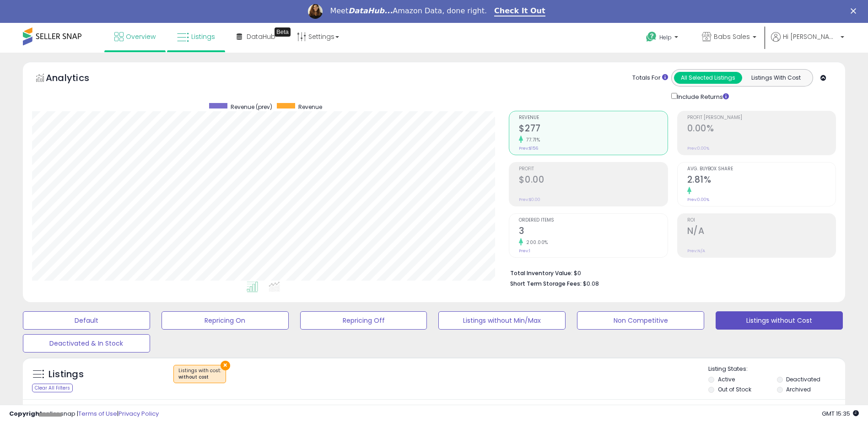  I want to click on button: Repricing On, so click(225, 320).